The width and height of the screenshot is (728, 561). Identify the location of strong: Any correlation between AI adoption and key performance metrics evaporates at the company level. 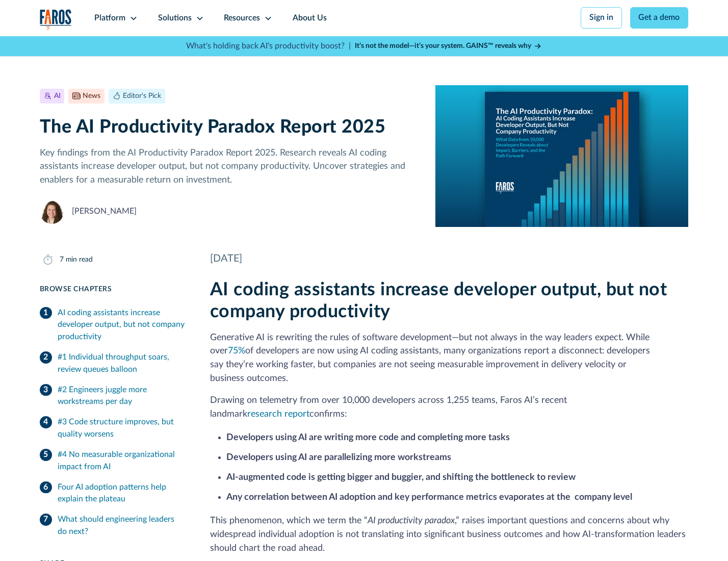
(430, 497).